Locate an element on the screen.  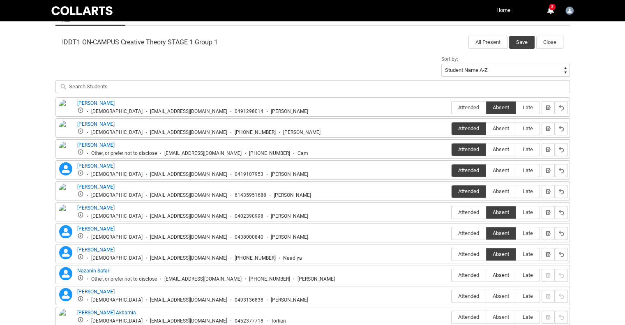
div: 0493136838 is located at coordinates (249, 300).